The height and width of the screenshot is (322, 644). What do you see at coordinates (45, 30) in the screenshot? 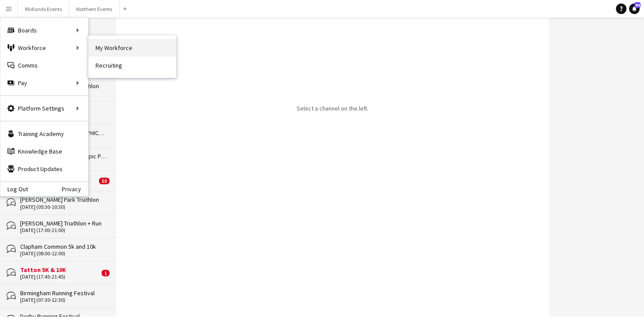
I see `div: Boards` at bounding box center [45, 30].